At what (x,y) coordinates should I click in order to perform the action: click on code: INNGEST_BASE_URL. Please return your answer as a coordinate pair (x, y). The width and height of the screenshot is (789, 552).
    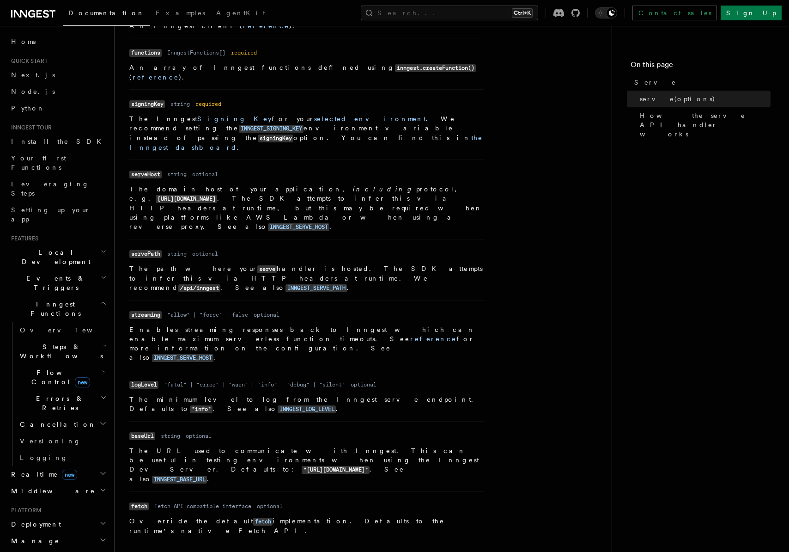
    Looking at the image, I should click on (179, 479).